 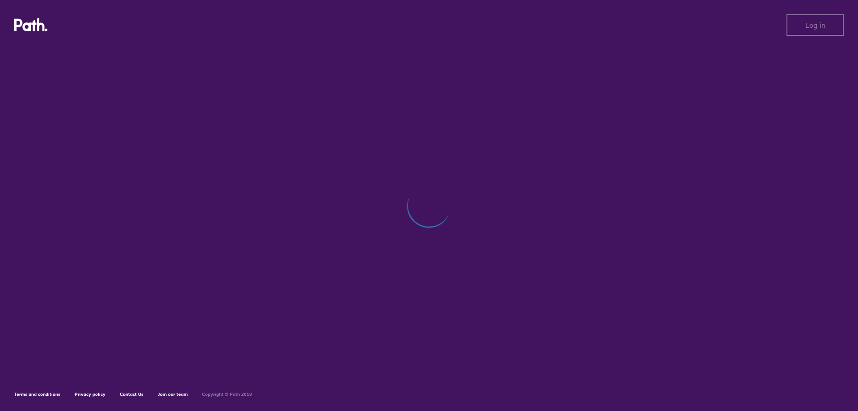 What do you see at coordinates (227, 394) in the screenshot?
I see `h6: Copyright © Path 2018` at bounding box center [227, 394].